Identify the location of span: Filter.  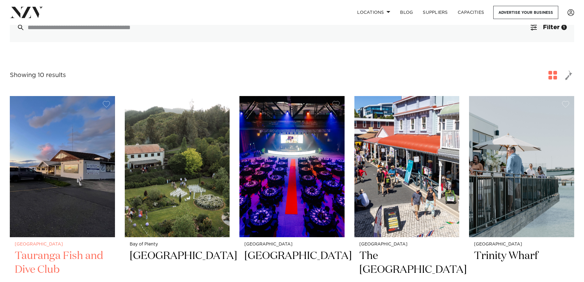
(551, 27).